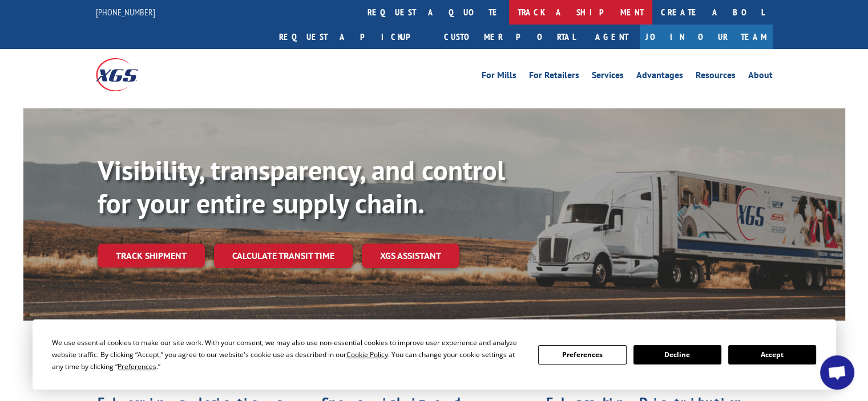  What do you see at coordinates (510, 37) in the screenshot?
I see `a: Customer Portal` at bounding box center [510, 37].